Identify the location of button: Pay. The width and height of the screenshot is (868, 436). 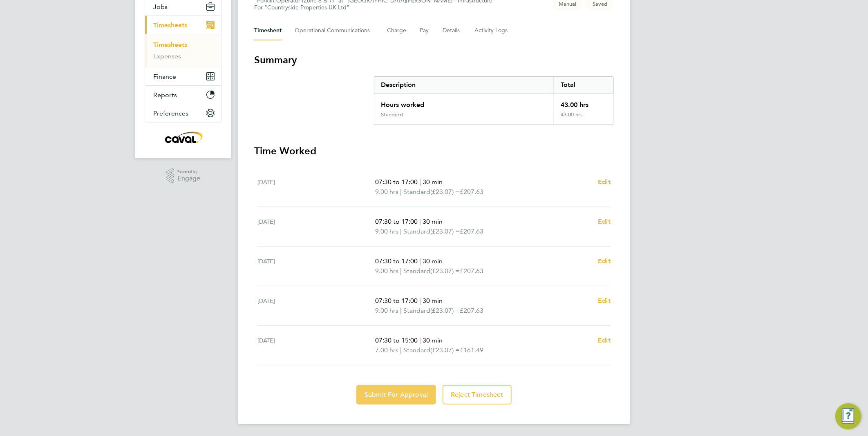
(425, 31).